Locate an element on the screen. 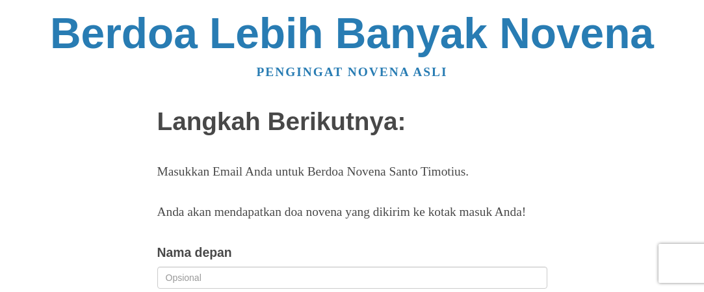 This screenshot has width=704, height=292. font: Nama depan is located at coordinates (194, 252).